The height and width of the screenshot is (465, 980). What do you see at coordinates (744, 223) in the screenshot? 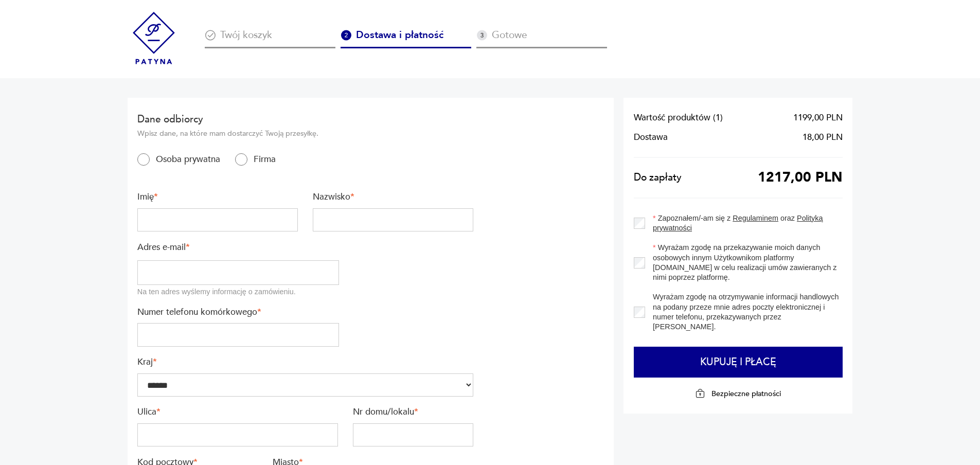
I see `label: Zapoznałem/-am się z oraz` at bounding box center [744, 223].